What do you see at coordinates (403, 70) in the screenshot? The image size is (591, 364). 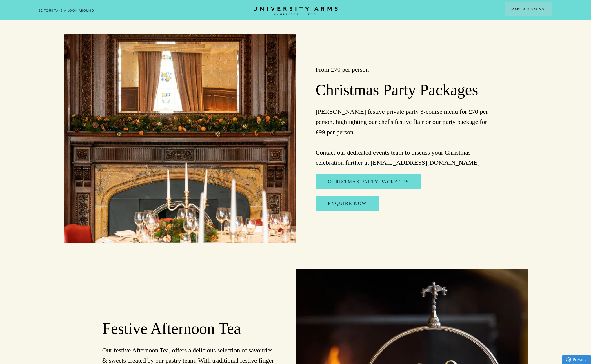 I see `h3: From £70 per person` at bounding box center [403, 70].